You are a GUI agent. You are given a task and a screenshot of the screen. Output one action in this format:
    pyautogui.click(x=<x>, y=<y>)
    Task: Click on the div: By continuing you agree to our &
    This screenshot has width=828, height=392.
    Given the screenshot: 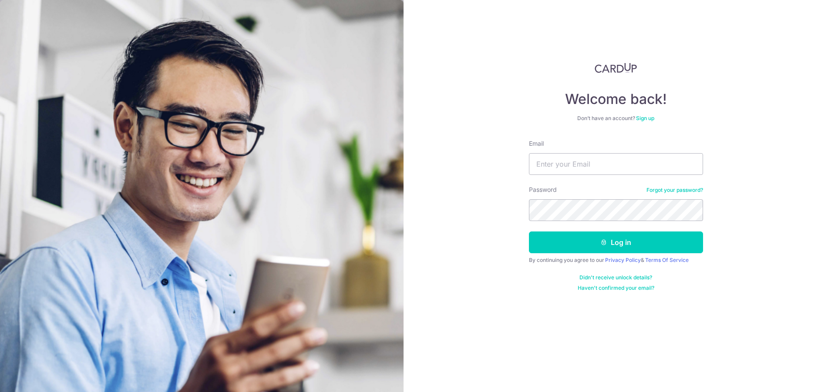 What is the action you would take?
    pyautogui.click(x=616, y=260)
    